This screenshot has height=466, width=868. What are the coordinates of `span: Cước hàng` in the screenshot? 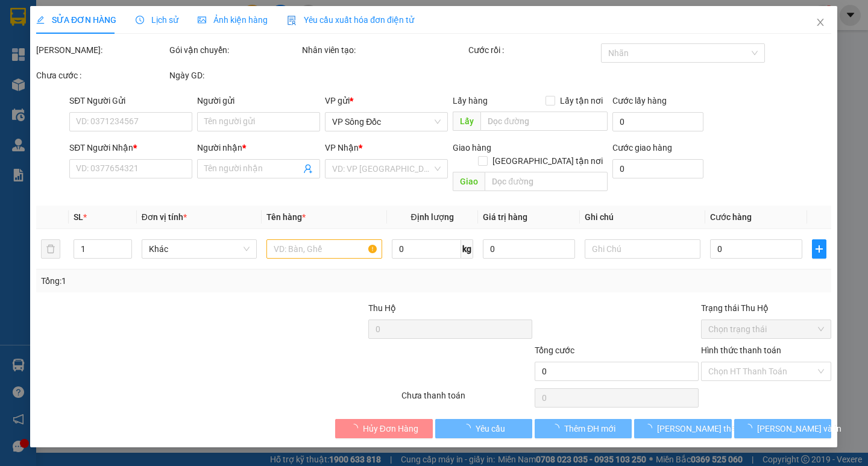 It's located at (731, 217).